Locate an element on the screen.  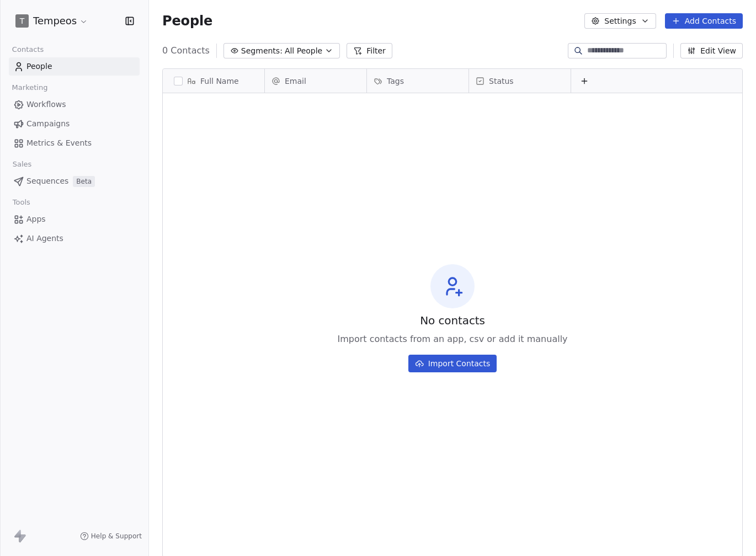
span: 0 Contacts is located at coordinates (186, 51).